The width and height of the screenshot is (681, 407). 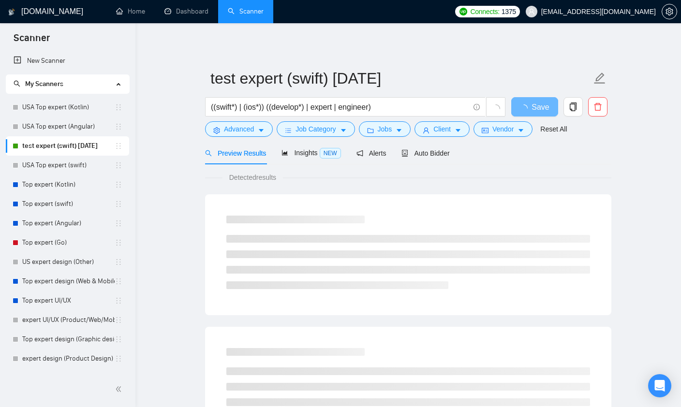 What do you see at coordinates (67, 262) in the screenshot?
I see `li: US expert design (Other)` at bounding box center [67, 262].